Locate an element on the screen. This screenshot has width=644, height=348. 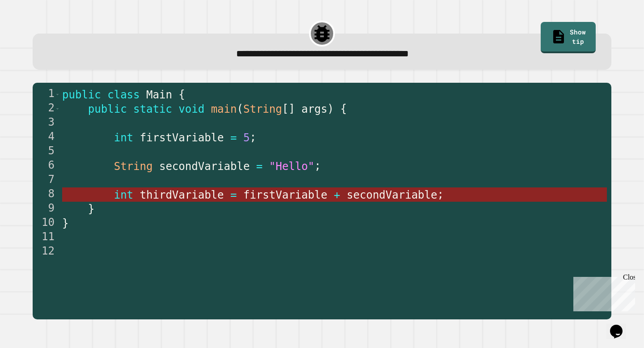
div: 9 is located at coordinates (46, 209).